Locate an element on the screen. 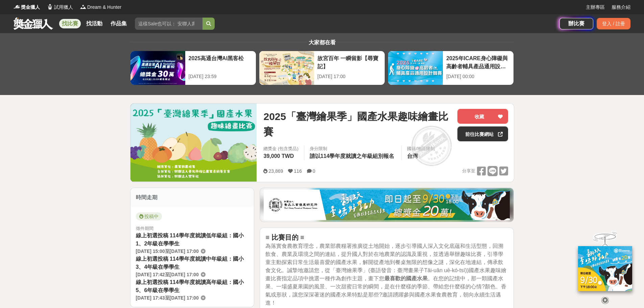 The height and width of the screenshot is (308, 644). span: 116 is located at coordinates (297, 171).